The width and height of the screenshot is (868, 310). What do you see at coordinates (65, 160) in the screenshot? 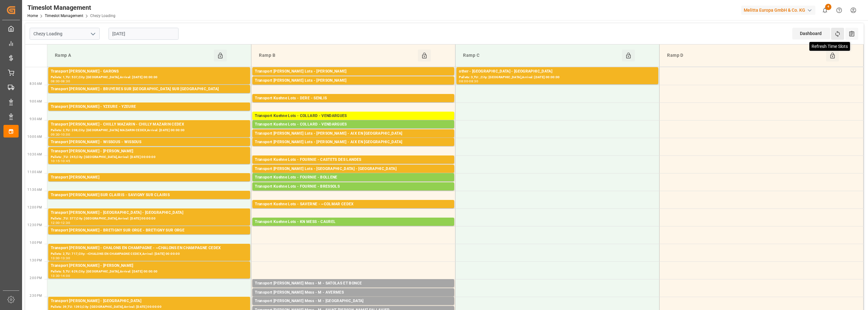
I see `div: 10:45` at bounding box center [65, 160].